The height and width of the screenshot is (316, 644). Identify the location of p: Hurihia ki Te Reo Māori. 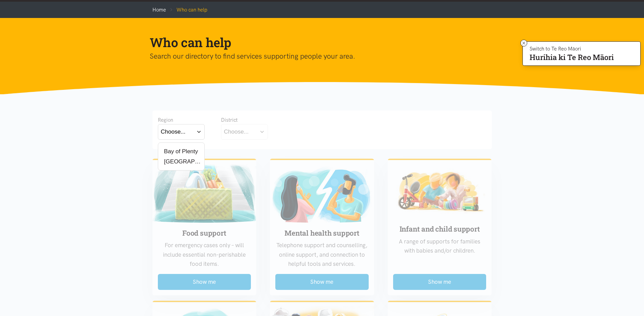
(572, 57).